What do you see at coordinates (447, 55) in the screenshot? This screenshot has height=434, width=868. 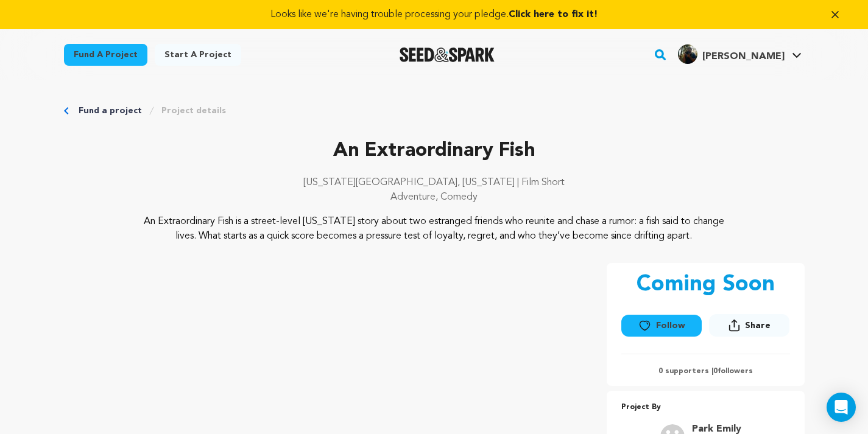 I see `img: Seed&Spark Logo Dark Mode` at bounding box center [447, 55].